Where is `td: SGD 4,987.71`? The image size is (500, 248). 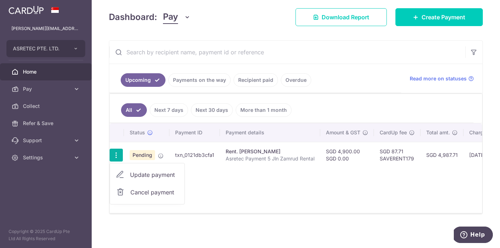
td: SGD 4,987.71 is located at coordinates (442, 155).